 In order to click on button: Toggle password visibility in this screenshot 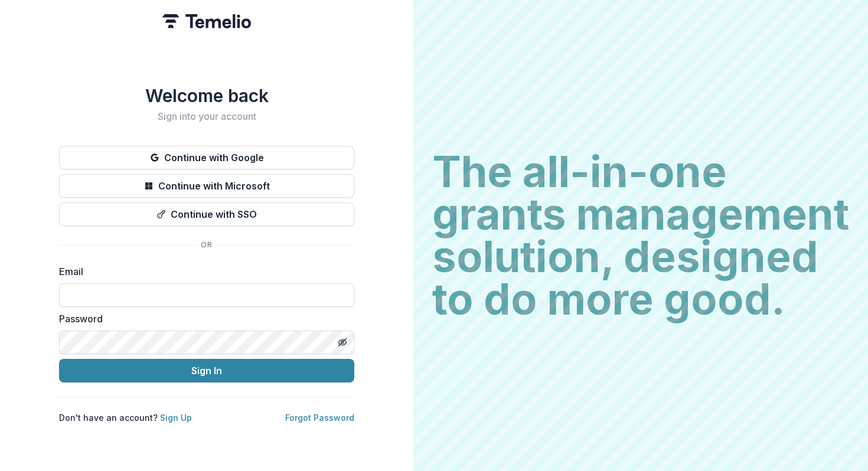, I will do `click(343, 343)`.